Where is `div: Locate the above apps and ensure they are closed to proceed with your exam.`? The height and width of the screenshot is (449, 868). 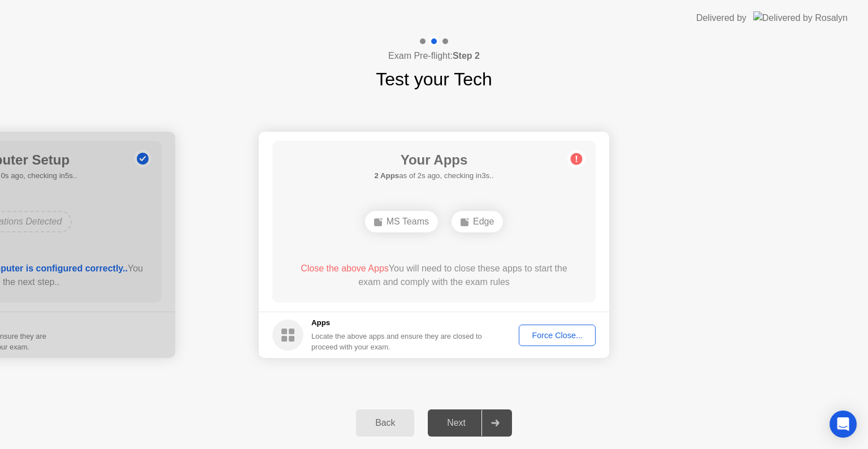
div: Locate the above apps and ensure they are closed to proceed with your exam. is located at coordinates (397, 342).